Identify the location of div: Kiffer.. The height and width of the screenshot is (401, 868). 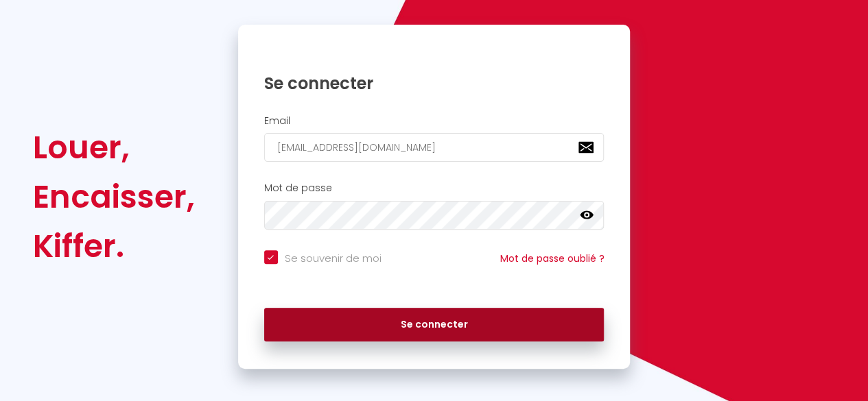
(114, 246).